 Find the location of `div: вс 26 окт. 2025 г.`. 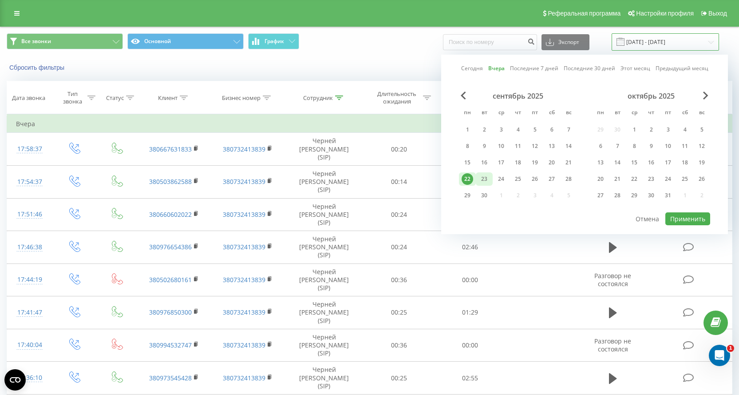

div: вс 26 окт. 2025 г. is located at coordinates (702, 179).